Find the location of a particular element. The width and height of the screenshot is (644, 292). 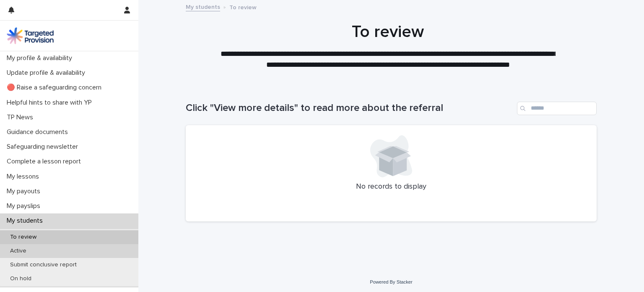

p: My profile & availability is located at coordinates (41, 57).